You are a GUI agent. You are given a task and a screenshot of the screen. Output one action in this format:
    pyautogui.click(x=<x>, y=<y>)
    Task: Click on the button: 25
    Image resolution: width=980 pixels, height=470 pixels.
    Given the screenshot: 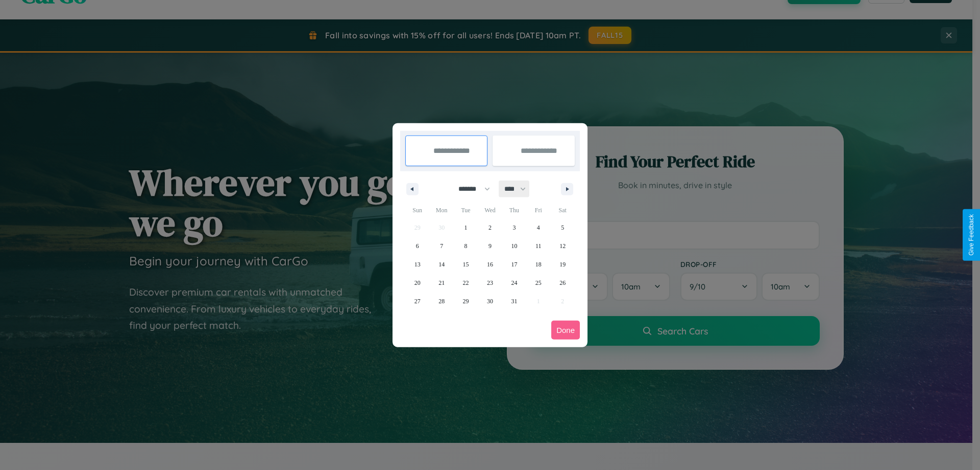 What is the action you would take?
    pyautogui.click(x=538, y=282)
    